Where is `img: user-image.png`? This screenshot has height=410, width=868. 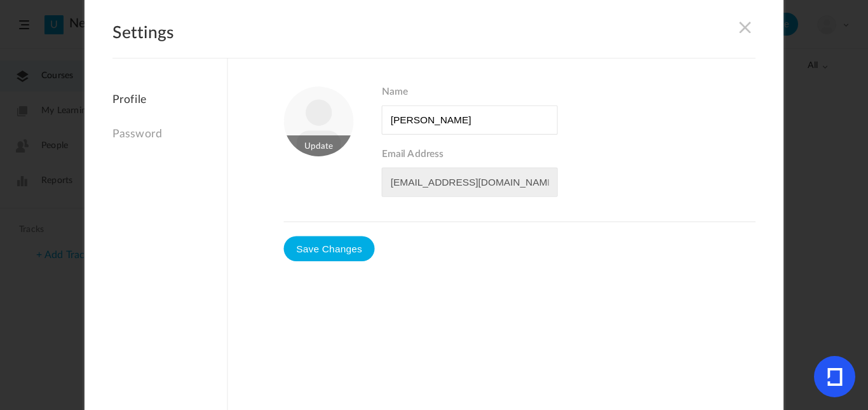
img: user-image.png is located at coordinates (319, 121).